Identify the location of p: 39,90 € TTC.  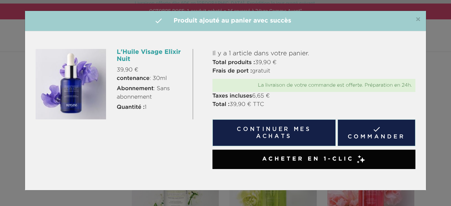
(314, 105).